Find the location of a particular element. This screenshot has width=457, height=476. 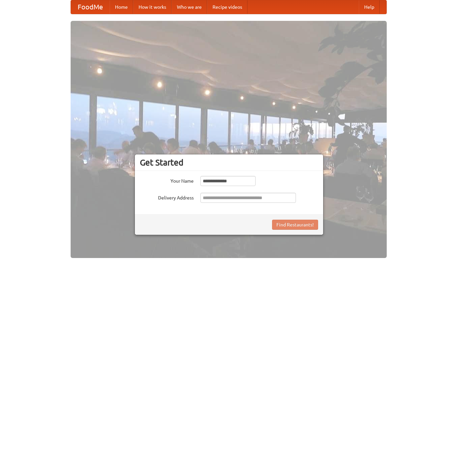

a: Help is located at coordinates (369, 7).